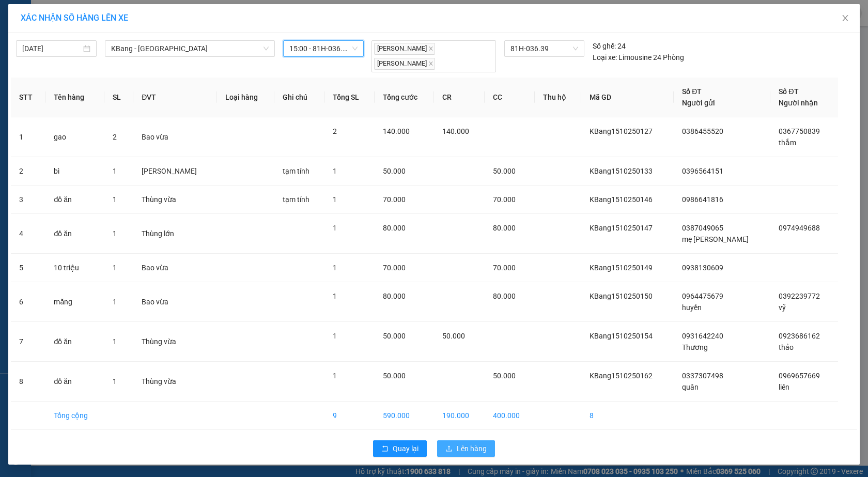 This screenshot has width=868, height=477. I want to click on span: quân, so click(690, 387).